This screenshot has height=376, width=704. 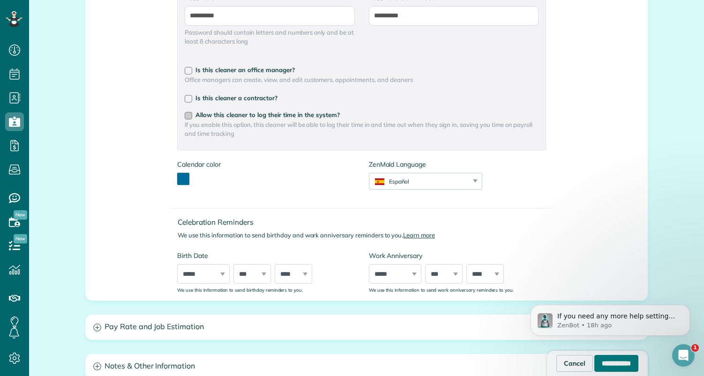 I want to click on label: Work Anniversary, so click(x=457, y=256).